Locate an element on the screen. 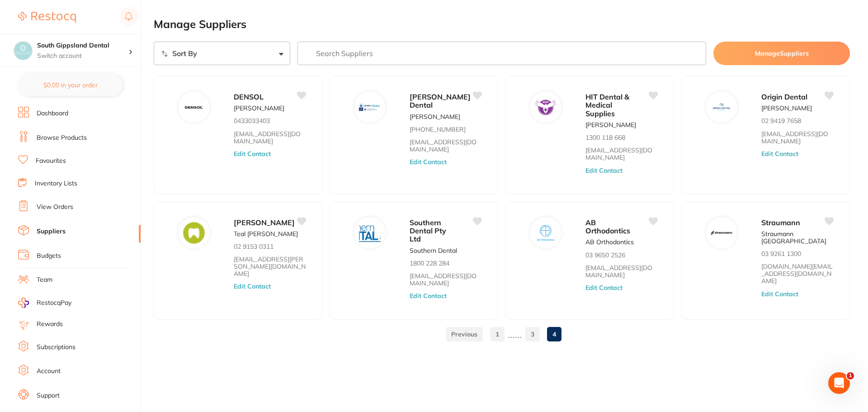  a: 1 is located at coordinates (498, 335).